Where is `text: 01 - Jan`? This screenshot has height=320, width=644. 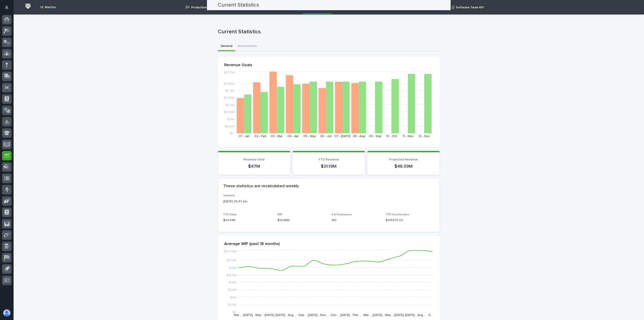
text: 01 - Jan is located at coordinates (244, 137).